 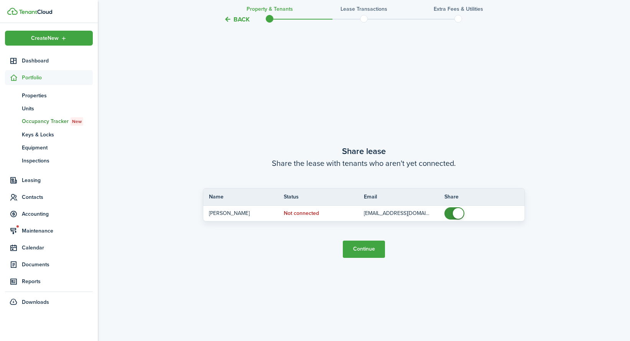 What do you see at coordinates (49, 148) in the screenshot?
I see `a: Equipment` at bounding box center [49, 148].